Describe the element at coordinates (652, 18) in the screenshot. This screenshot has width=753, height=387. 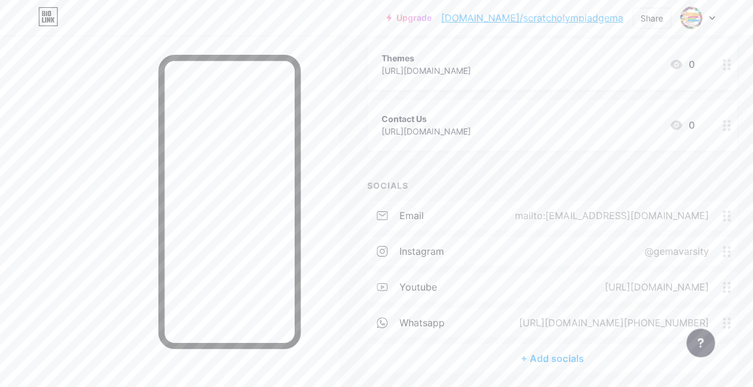
I see `div: Share` at that location.